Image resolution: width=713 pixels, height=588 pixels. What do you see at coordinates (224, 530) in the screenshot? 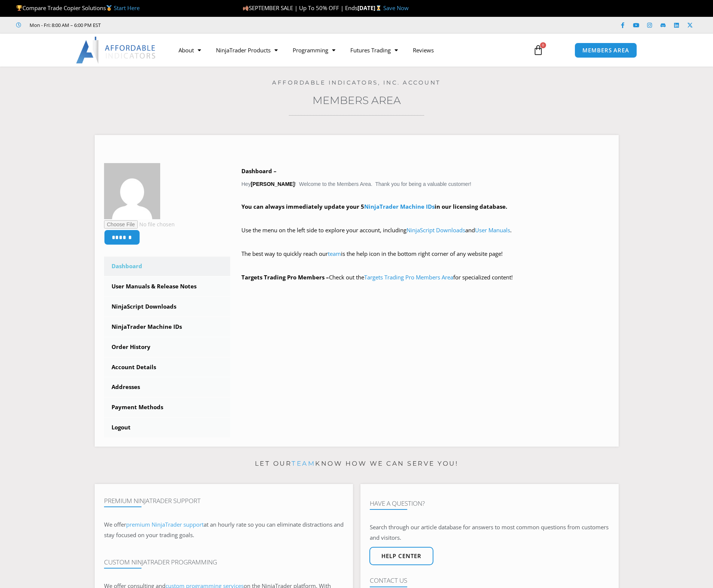
I see `span: at an hourly rate so you can eliminate distractions and stay focused on your trading goals.` at bounding box center [224, 530].